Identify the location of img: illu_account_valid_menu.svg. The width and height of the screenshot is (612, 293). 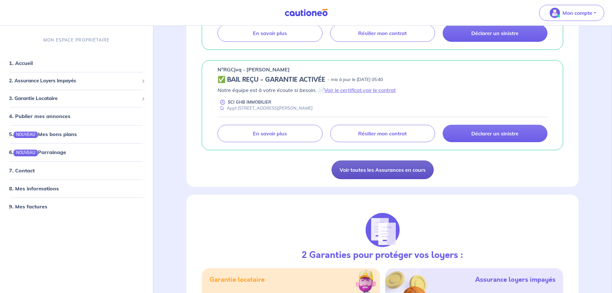
(555, 13).